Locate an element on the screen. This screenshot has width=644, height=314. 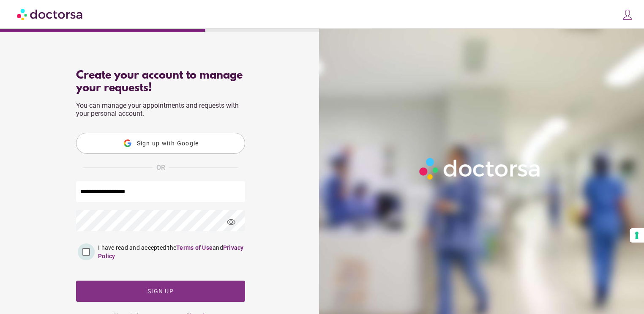
a: Terms of Use is located at coordinates (195, 248).